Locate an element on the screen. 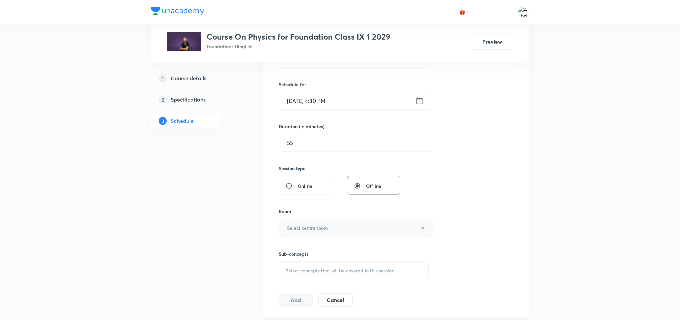 The width and height of the screenshot is (680, 320). img: Company Logo is located at coordinates (177, 11).